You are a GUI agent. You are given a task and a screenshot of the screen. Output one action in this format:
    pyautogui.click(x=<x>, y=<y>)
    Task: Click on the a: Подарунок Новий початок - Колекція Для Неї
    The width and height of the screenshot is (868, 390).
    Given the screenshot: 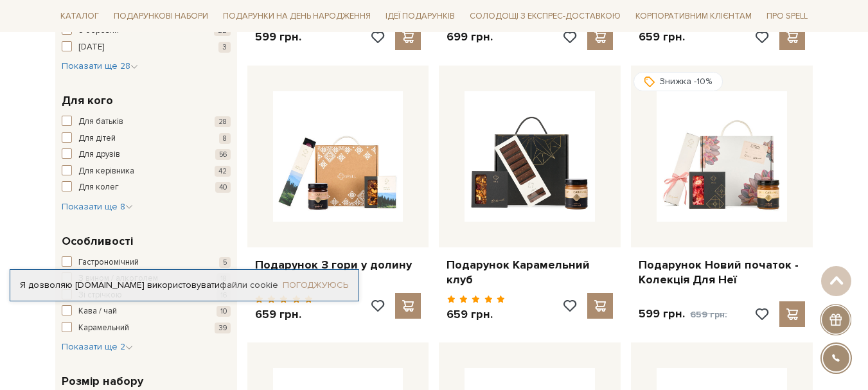 What is the action you would take?
    pyautogui.click(x=722, y=273)
    